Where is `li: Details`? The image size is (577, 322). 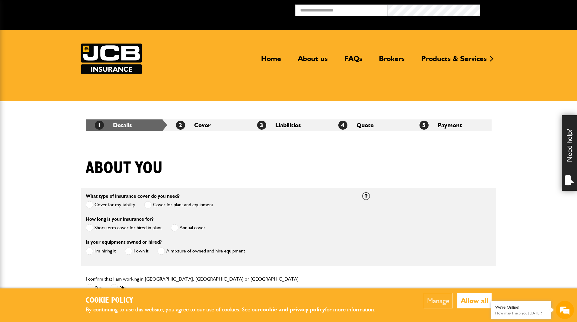 li: Details is located at coordinates (126, 125).